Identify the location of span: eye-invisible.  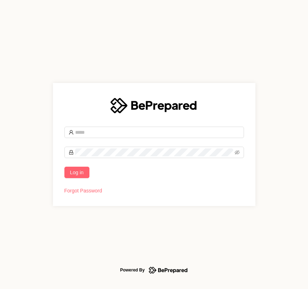
(237, 153).